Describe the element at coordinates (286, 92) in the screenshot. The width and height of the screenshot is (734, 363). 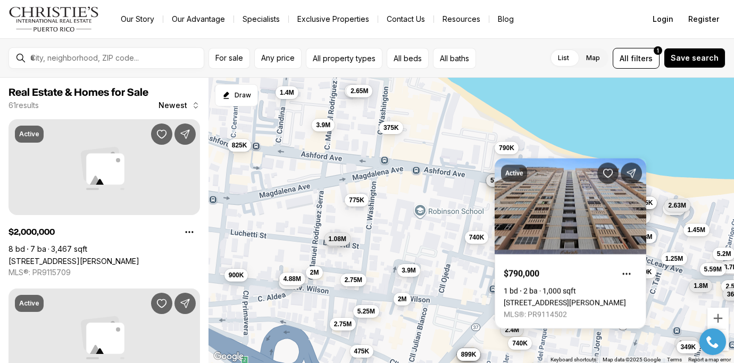
I see `button: 1.4M` at that location.